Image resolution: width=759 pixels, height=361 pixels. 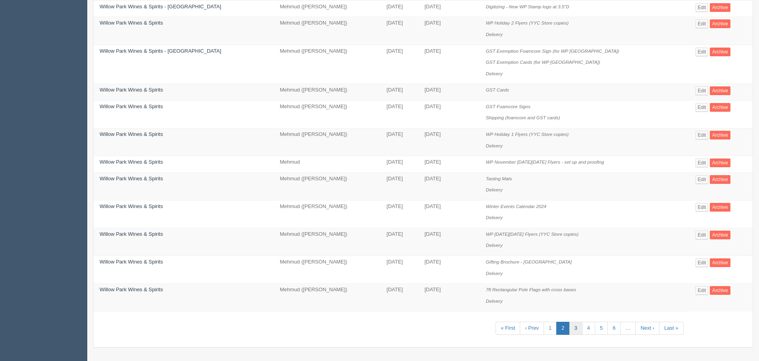 What do you see at coordinates (527, 23) in the screenshot?
I see `i: WP Holiday 2 Flyers (YYC Store copies)` at bounding box center [527, 23].